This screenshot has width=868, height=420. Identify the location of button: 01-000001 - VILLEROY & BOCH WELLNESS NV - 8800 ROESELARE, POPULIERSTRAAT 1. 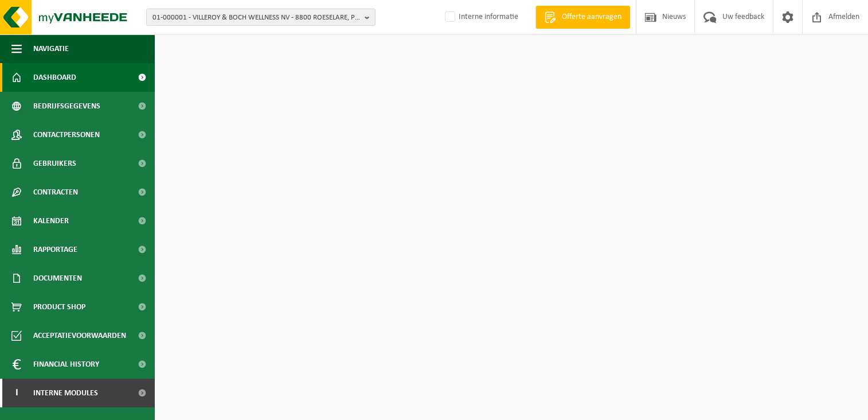
(261, 17).